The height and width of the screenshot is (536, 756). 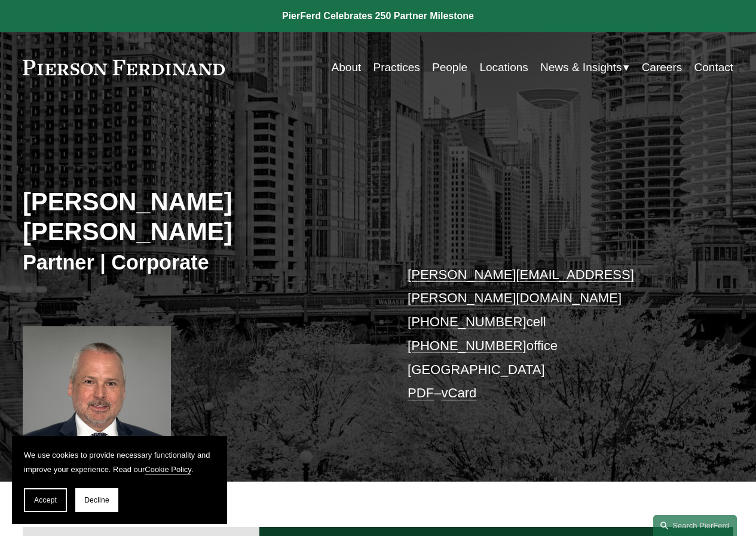 What do you see at coordinates (168, 470) in the screenshot?
I see `a: Cookie Policy` at bounding box center [168, 470].